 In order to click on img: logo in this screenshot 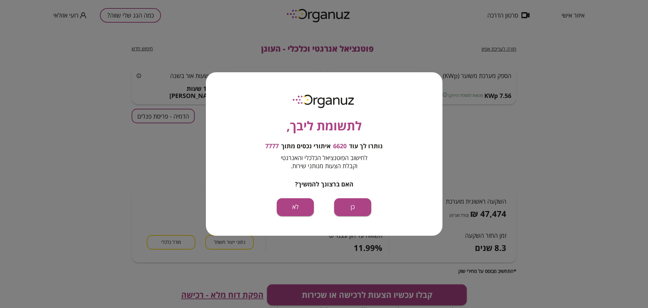, I will do `click(324, 101)`.